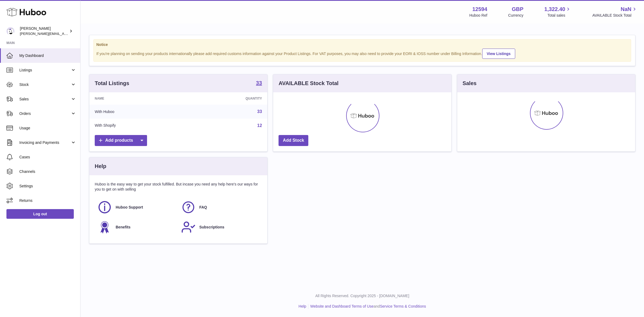 The width and height of the screenshot is (644, 317). What do you see at coordinates (129, 207) in the screenshot?
I see `span: Huboo Support` at bounding box center [129, 207].